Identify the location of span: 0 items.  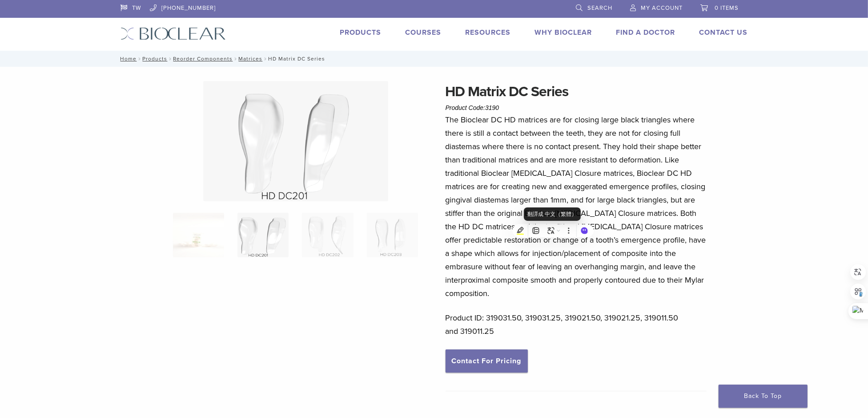
(727, 8).